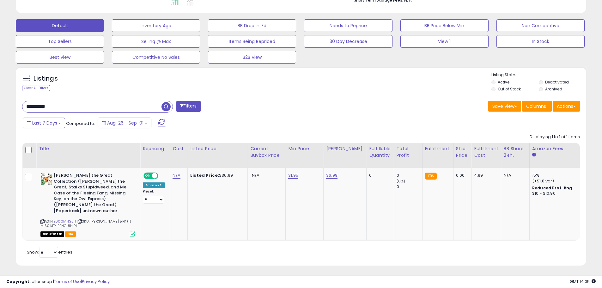 The height and width of the screenshot is (288, 602). I want to click on button: Filters, so click(188, 106).